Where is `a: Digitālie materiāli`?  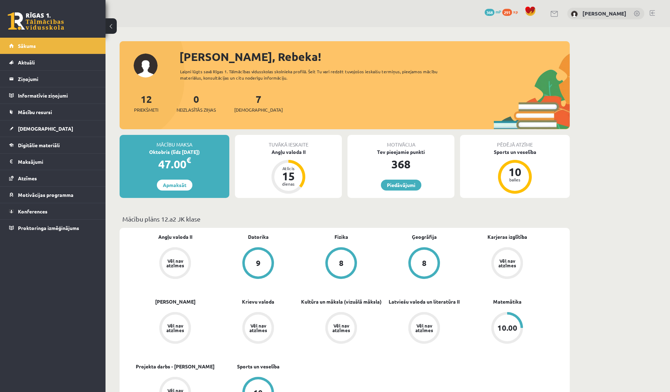
a: Digitālie materiāli is located at coordinates (53, 145).